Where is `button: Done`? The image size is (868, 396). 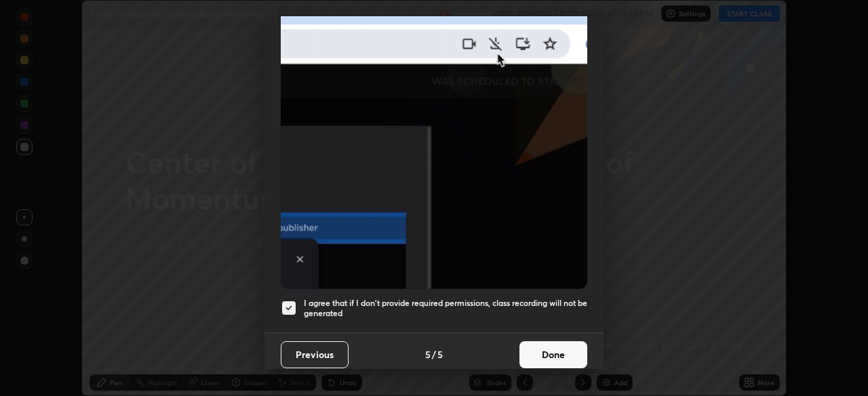
button: Done is located at coordinates (553, 355).